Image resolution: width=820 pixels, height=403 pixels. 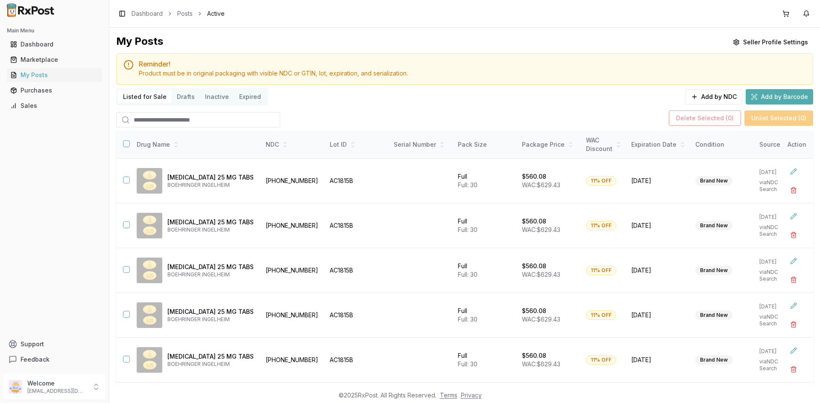 I want to click on a: Marketplace, so click(x=54, y=60).